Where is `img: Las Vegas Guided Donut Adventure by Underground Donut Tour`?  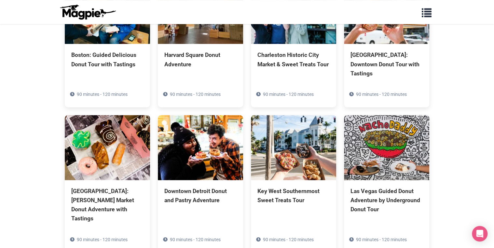
img: Las Vegas Guided Donut Adventure by Underground Donut Tour is located at coordinates (386, 148).